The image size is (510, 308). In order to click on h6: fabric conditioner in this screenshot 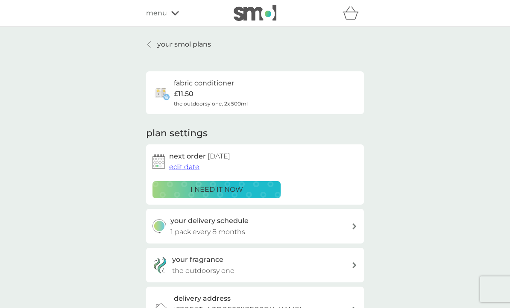, I will do `click(204, 83)`.